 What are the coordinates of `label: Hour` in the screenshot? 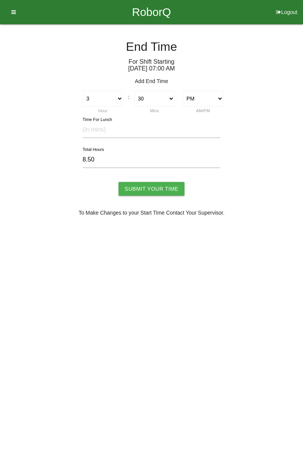 It's located at (103, 111).